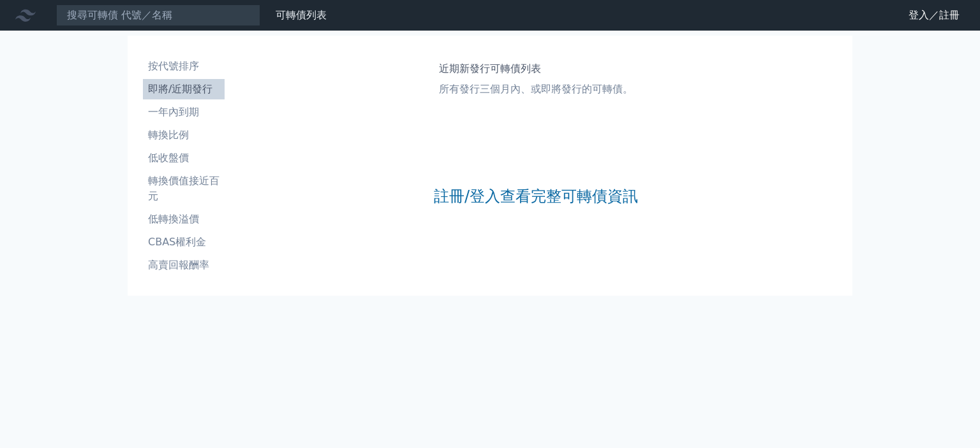 The height and width of the screenshot is (448, 980). Describe the element at coordinates (184, 242) in the screenshot. I see `a: CBAS權利金` at that location.